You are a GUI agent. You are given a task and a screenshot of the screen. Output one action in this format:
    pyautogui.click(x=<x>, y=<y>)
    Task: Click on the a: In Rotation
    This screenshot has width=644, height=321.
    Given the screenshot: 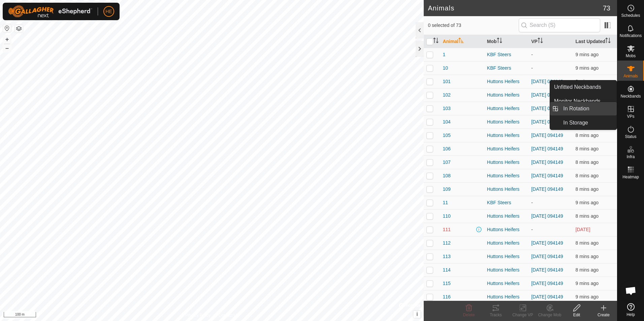 What is the action you would take?
    pyautogui.click(x=587, y=109)
    